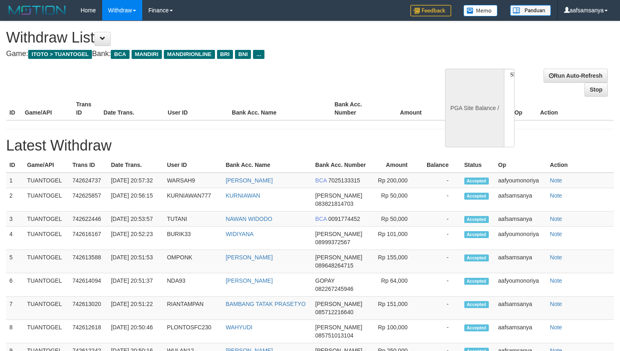  What do you see at coordinates (15, 180) in the screenshot?
I see `td: 1` at bounding box center [15, 180].